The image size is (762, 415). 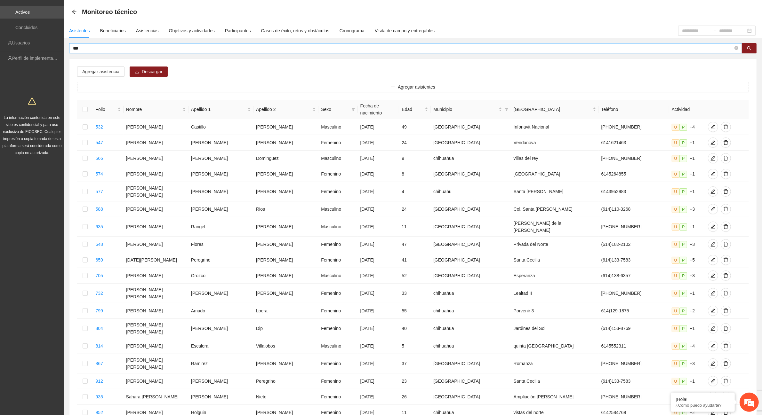 What do you see at coordinates (713, 127) in the screenshot?
I see `span: edit` at bounding box center [713, 127].